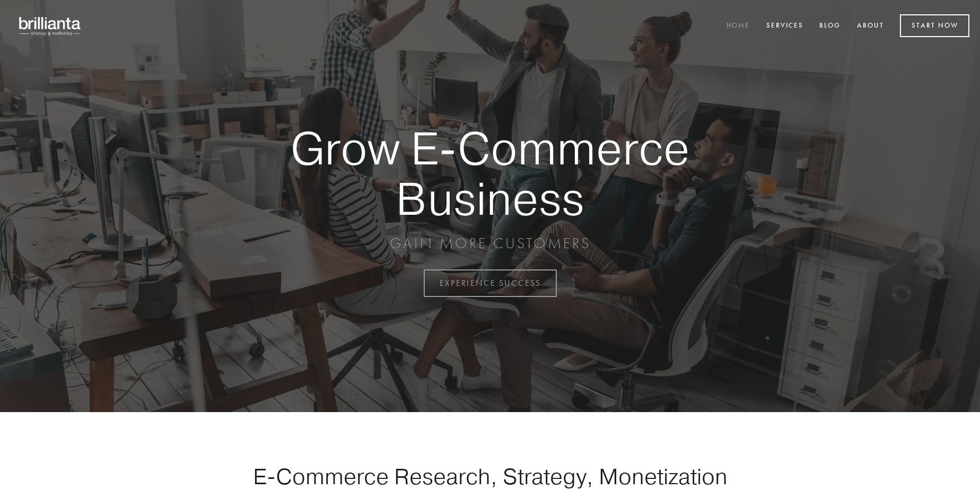 The image size is (980, 498). I want to click on a: Home, so click(738, 26).